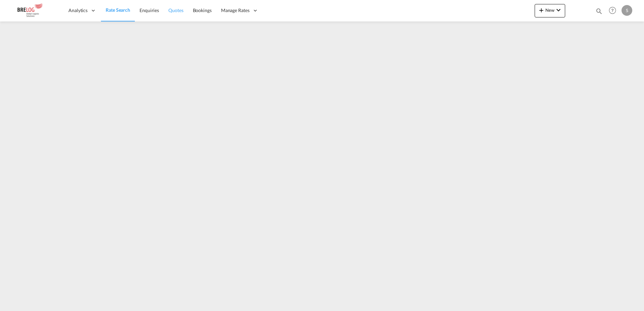 This screenshot has width=644, height=311. I want to click on img: daae70a0ee2511ecb27c1fb462fa6191.png, so click(33, 10).